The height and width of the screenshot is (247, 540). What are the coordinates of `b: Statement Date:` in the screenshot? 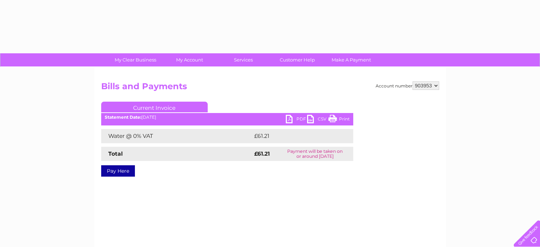 It's located at (123, 117).